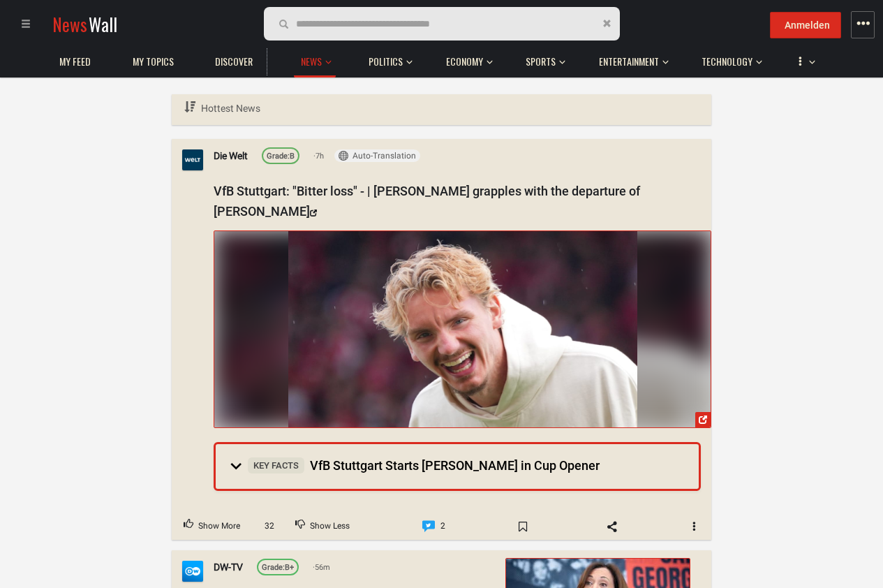 Image resolution: width=883 pixels, height=588 pixels. I want to click on a: DW-TV, so click(229, 567).